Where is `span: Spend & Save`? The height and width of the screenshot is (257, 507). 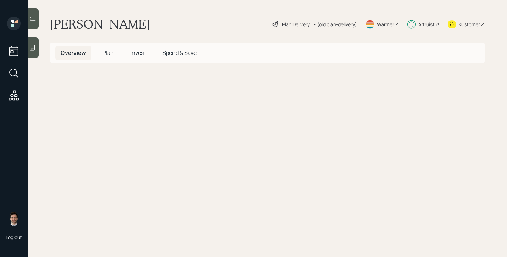 span: Spend & Save is located at coordinates (180, 53).